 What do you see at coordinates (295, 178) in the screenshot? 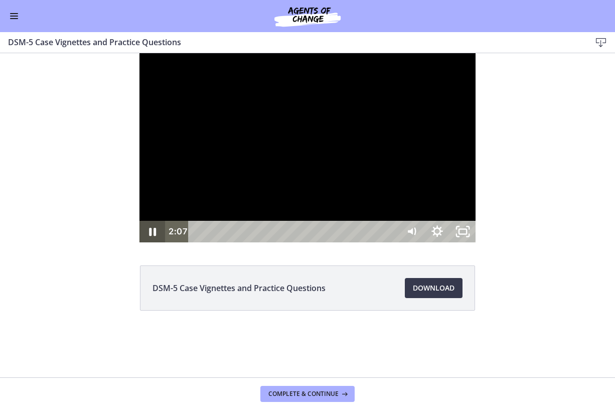
I see `div: Playbar` at bounding box center [295, 178].